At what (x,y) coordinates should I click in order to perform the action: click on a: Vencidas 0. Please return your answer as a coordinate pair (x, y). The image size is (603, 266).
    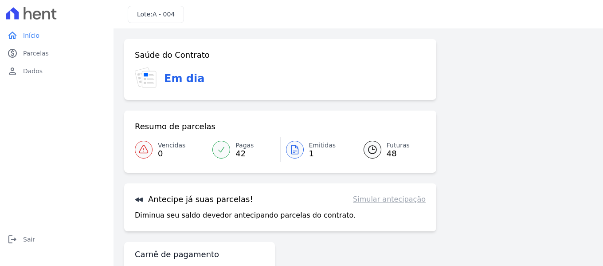
    Looking at the image, I should click on (171, 149).